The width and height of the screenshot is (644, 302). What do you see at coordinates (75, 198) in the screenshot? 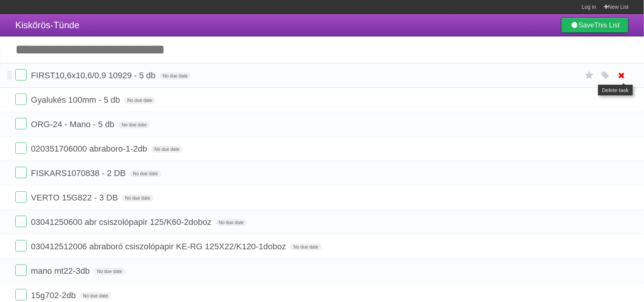
I see `span: VERTO 15G822 - 3 DB` at bounding box center [75, 198].